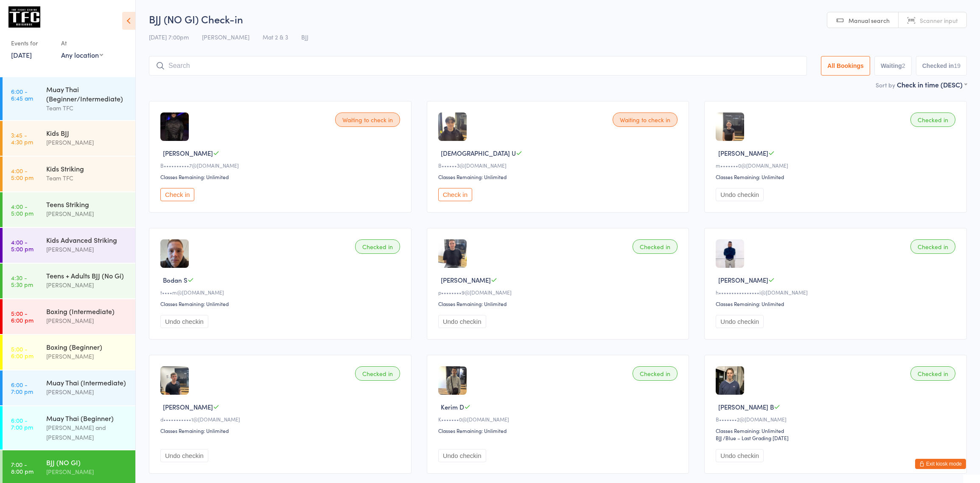  I want to click on div: 2, so click(903, 66).